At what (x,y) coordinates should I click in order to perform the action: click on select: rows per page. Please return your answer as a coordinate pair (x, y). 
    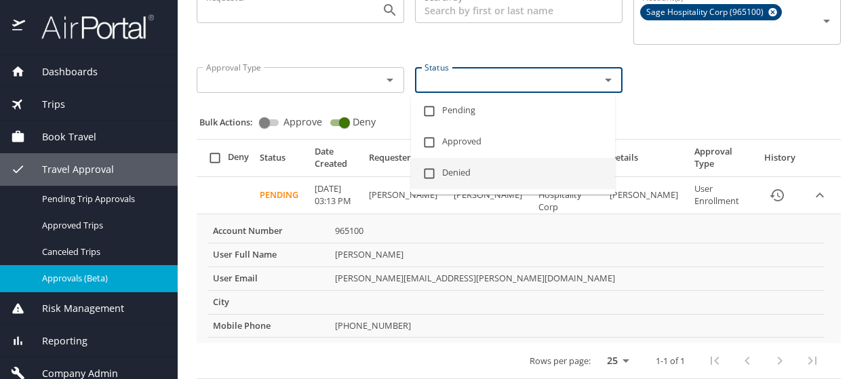
    Looking at the image, I should click on (615, 361).